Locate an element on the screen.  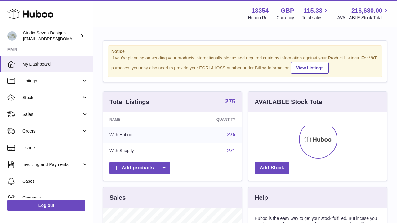
span: Channels is located at coordinates (55, 198).